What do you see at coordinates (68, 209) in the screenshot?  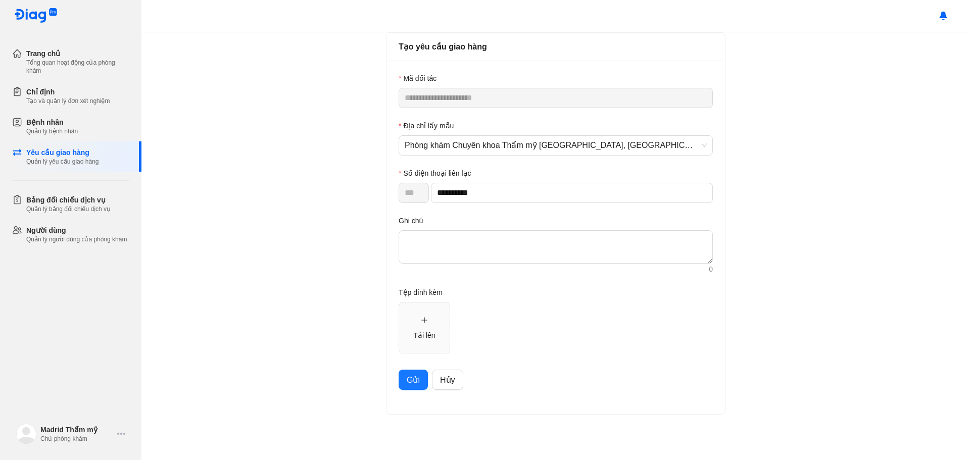 I see `div: Quản lý bảng đối chiếu dịch vụ` at bounding box center [68, 209].